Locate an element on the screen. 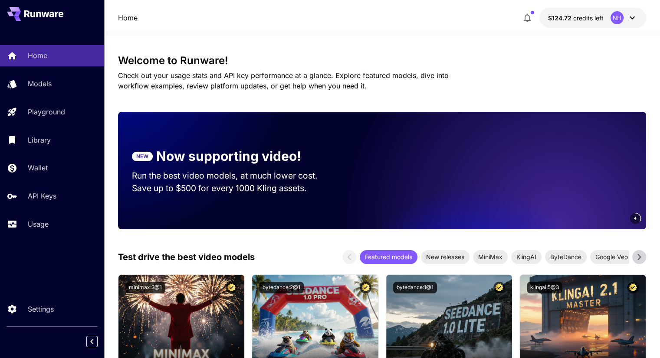 The image size is (660, 358). button: klingai:5@3 is located at coordinates (544, 288).